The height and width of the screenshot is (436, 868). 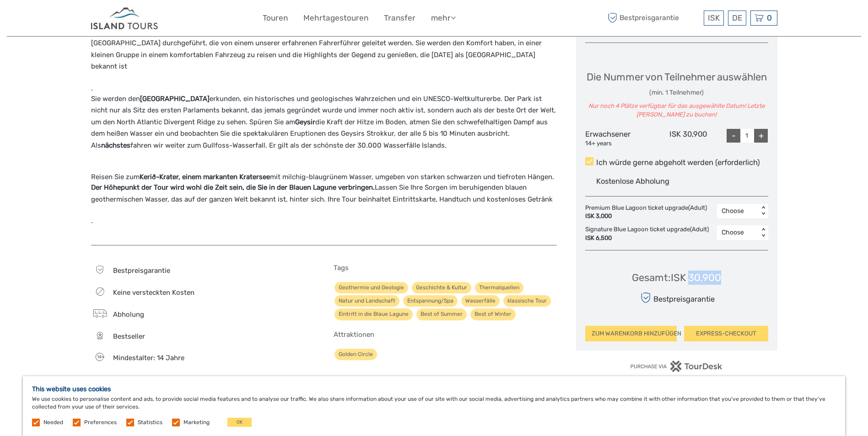 I want to click on div: Die Nummer von Teilnehmer auswählen, so click(x=677, y=94).